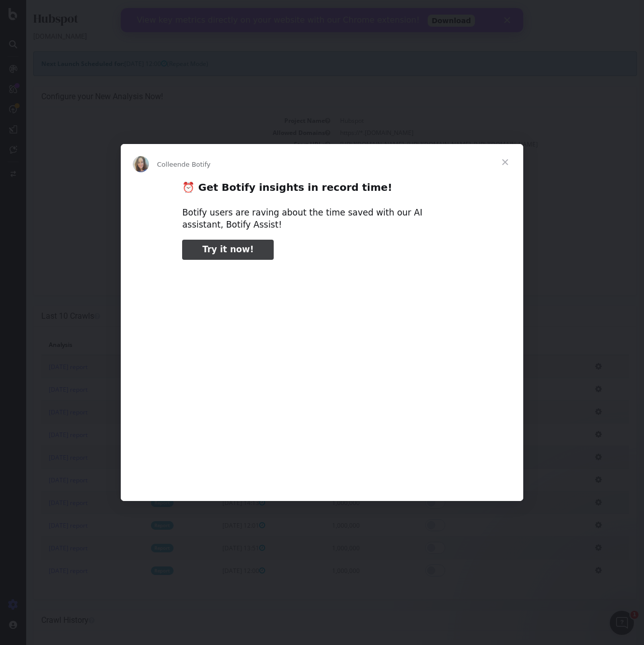  Describe the element at coordinates (228, 250) in the screenshot. I see `a: Try it now!` at that location.